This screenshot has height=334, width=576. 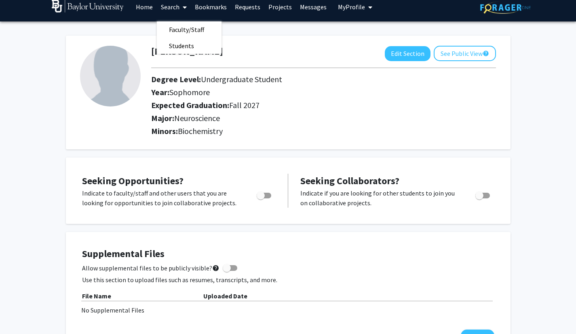 What do you see at coordinates (380, 198) in the screenshot?
I see `p: Indicate if you are looking for other students to join you on collaborative projects.` at bounding box center [380, 198].